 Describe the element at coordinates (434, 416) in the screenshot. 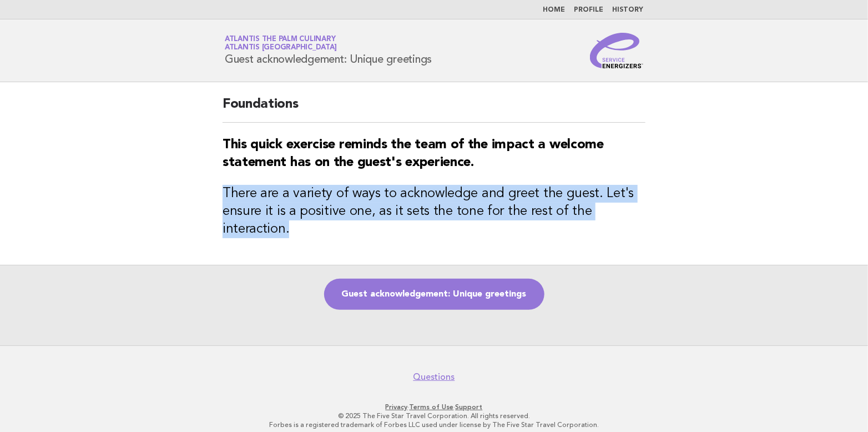

I see `p: © 2025 The Five Star Travel Corporation. All rights reserved.` at that location.